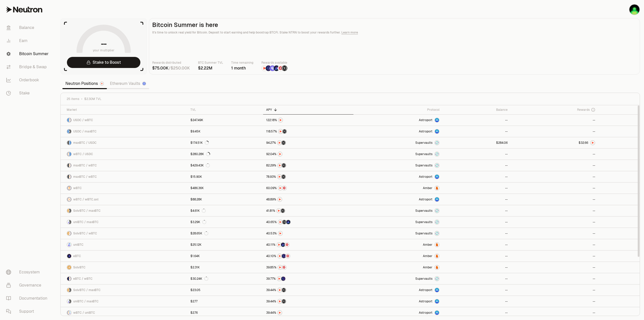  Describe the element at coordinates (308, 256) in the screenshot. I see `a: NTRNEtherFi PointsMars Fragments` at that location.